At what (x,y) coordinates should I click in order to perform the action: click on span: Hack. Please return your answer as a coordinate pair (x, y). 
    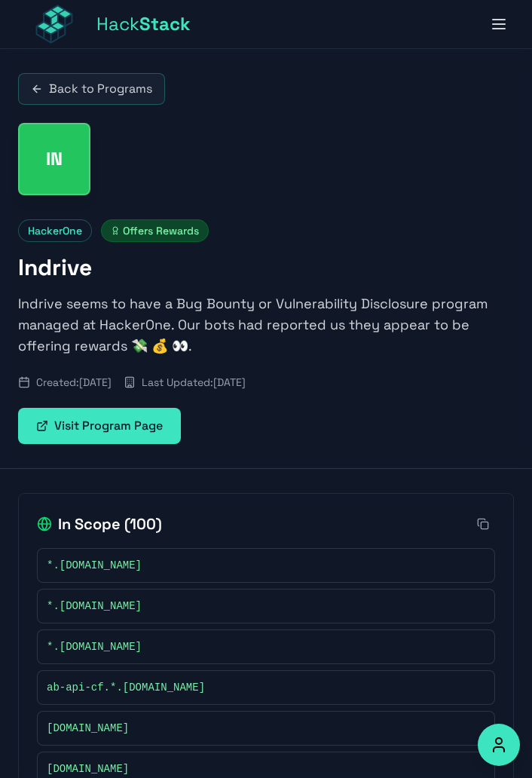
    Looking at the image, I should click on (143, 24).